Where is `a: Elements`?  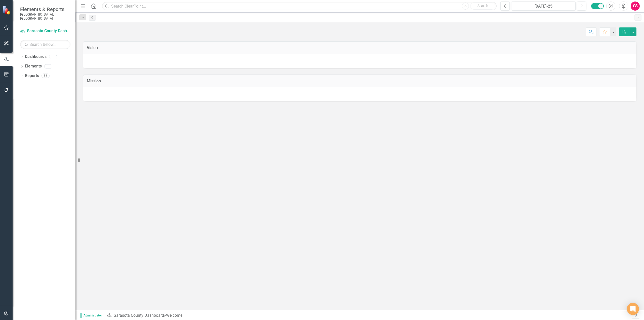
a: Elements is located at coordinates (33, 66).